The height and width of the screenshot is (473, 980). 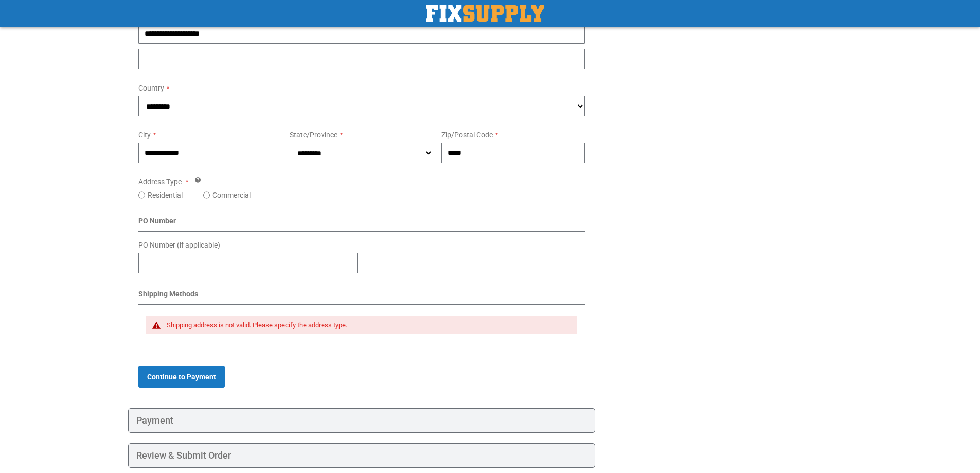 I want to click on div: Review & Submit Order, so click(x=362, y=455).